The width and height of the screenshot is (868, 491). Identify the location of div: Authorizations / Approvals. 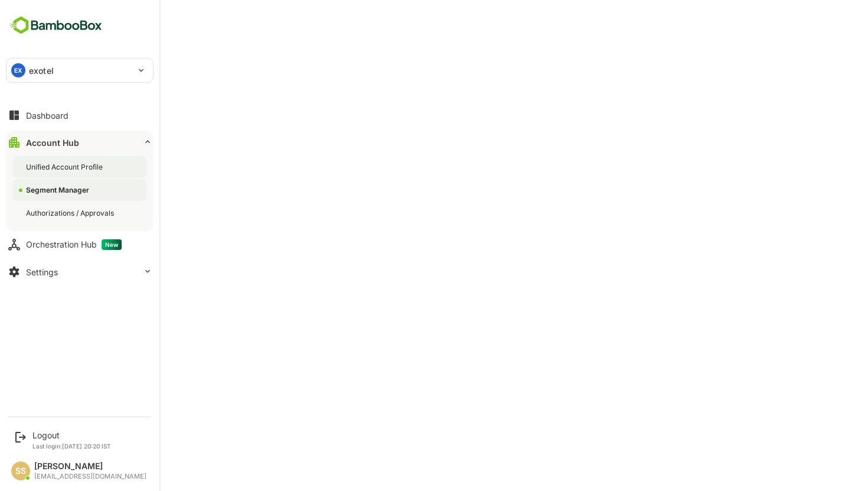
(71, 213).